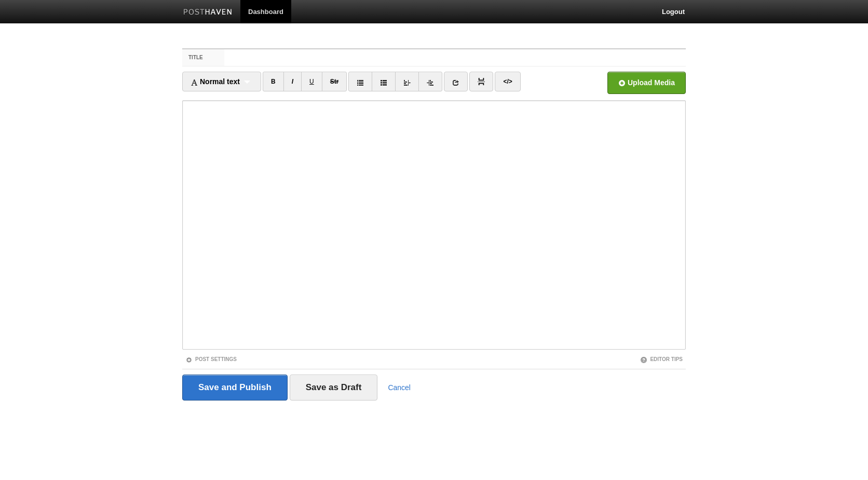  What do you see at coordinates (211, 359) in the screenshot?
I see `a: Post Settings` at bounding box center [211, 359].